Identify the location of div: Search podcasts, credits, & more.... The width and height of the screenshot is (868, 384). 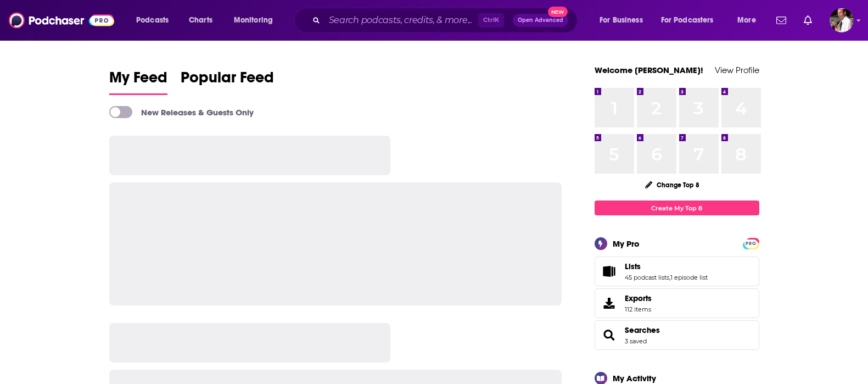
(446, 20).